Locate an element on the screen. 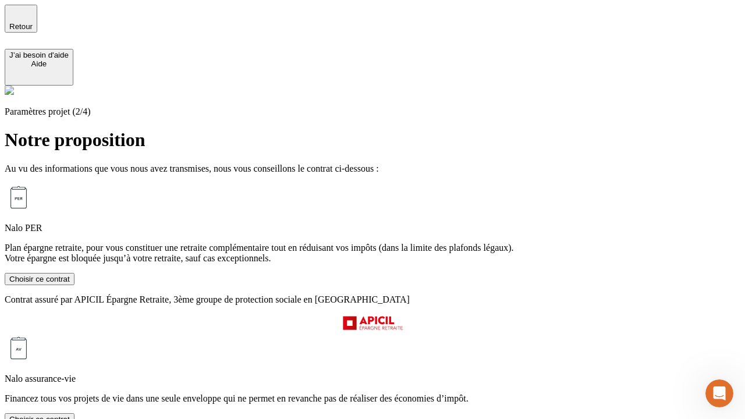 This screenshot has height=419, width=745. span: Plan épargne retraite, pour vous constituer une retraite complémentaire tout en réduisant vos imp... is located at coordinates (259, 252).